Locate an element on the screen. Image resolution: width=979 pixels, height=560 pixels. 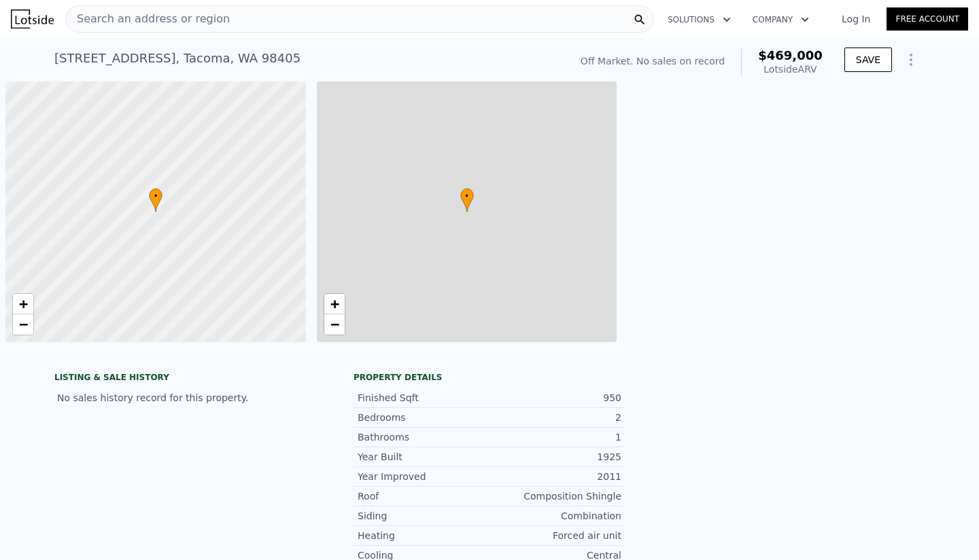
div: 950 is located at coordinates (556, 398).